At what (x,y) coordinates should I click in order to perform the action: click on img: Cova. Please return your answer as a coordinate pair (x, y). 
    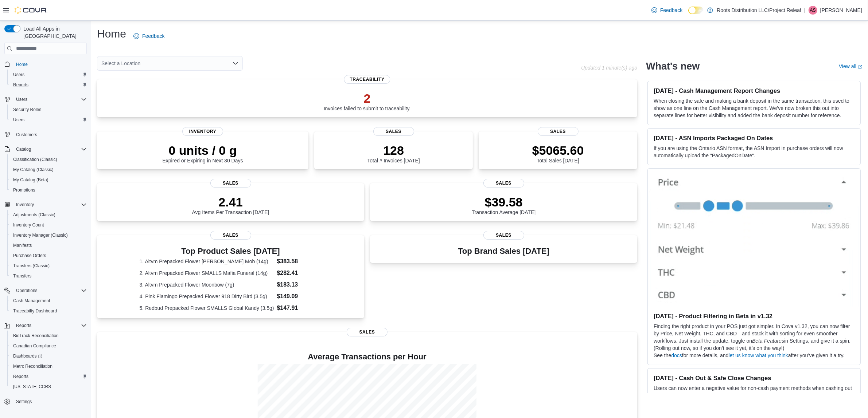
    Looking at the image, I should click on (31, 10).